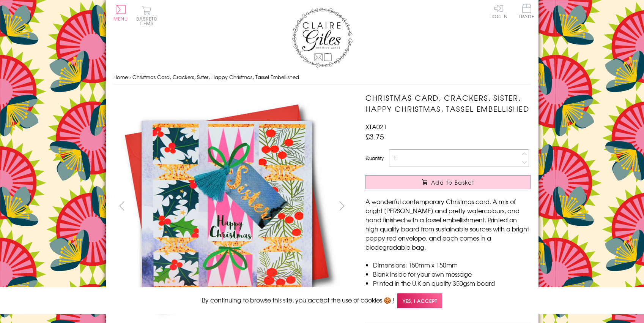 The height and width of the screenshot is (323, 644). Describe the element at coordinates (420, 300) in the screenshot. I see `span: Yes, I accept` at that location.